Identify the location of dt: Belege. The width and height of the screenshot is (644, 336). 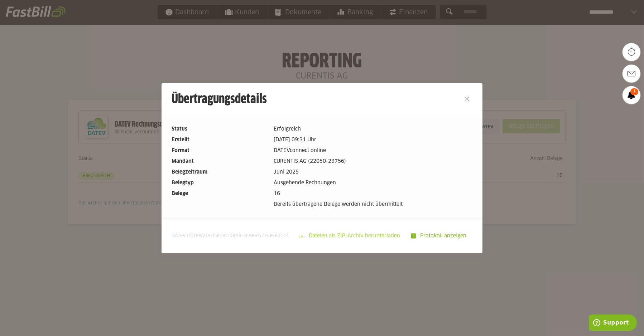
(220, 194).